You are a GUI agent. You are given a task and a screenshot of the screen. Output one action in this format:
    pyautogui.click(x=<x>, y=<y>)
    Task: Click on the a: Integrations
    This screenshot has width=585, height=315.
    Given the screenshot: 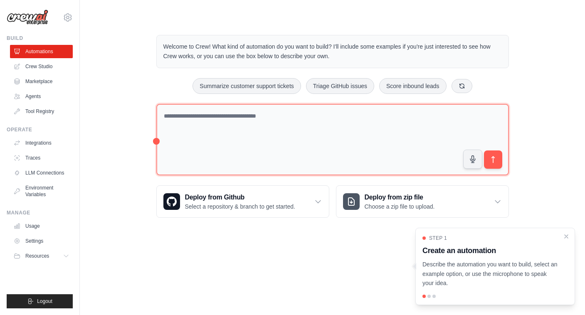 What is the action you would take?
    pyautogui.click(x=41, y=143)
    